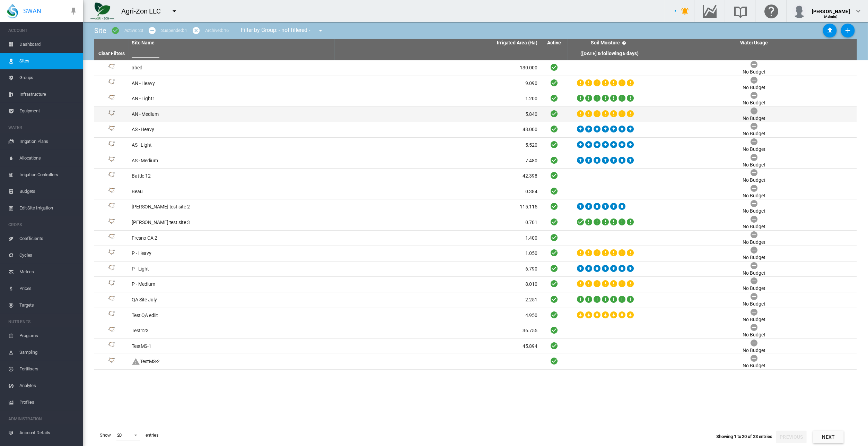 The height and width of the screenshot is (446, 868). What do you see at coordinates (174, 30) in the screenshot?
I see `div: Suspended: 1` at bounding box center [174, 30].